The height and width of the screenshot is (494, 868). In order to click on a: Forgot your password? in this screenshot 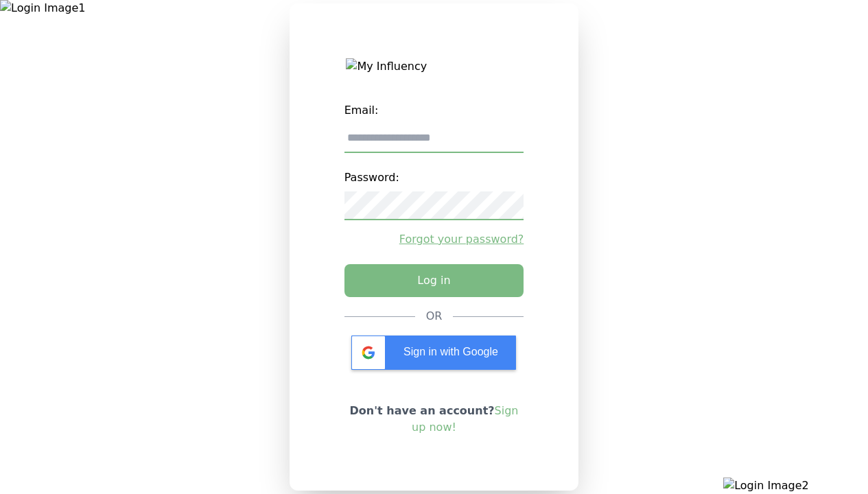, I will do `click(434, 239)`.